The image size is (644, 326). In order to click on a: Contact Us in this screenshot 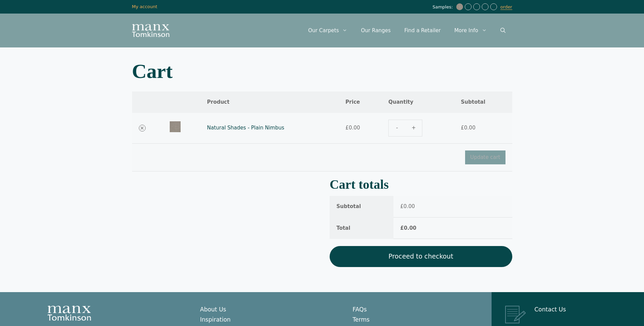, I will do `click(550, 310)`.